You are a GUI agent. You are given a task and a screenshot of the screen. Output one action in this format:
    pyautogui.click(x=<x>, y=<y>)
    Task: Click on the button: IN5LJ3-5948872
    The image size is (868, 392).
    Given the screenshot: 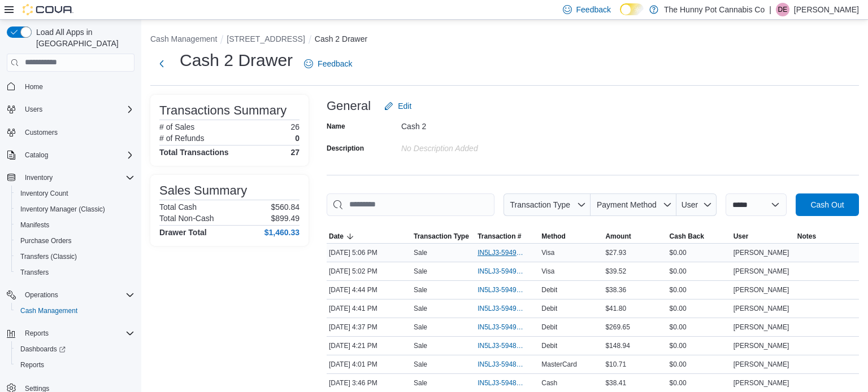 What is the action you would take?
    pyautogui.click(x=507, y=346)
    